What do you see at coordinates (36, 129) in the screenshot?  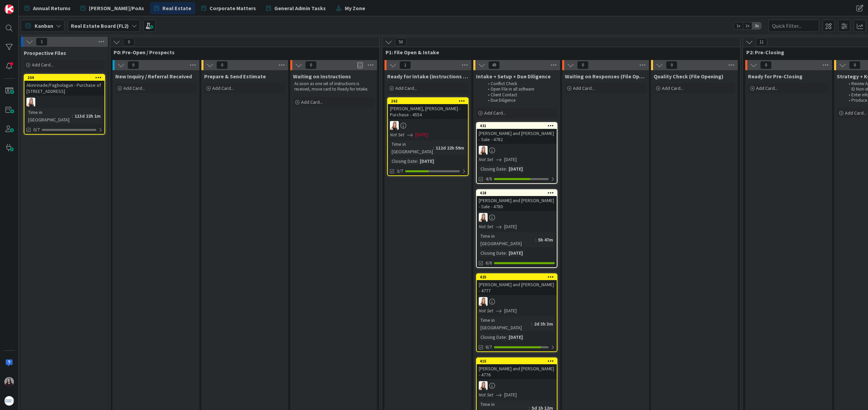 I see `span: 0/7` at bounding box center [36, 129].